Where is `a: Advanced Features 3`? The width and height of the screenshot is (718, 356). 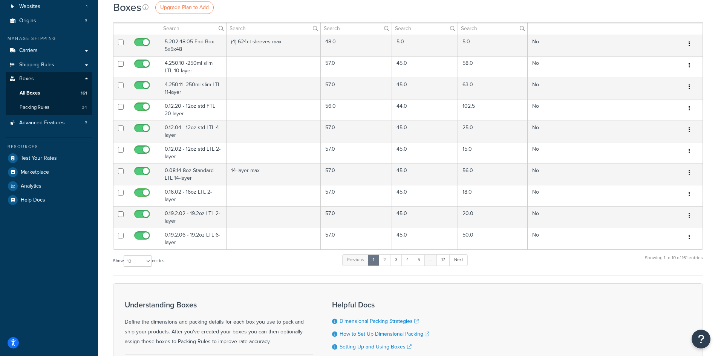 a: Advanced Features 3 is located at coordinates (49, 123).